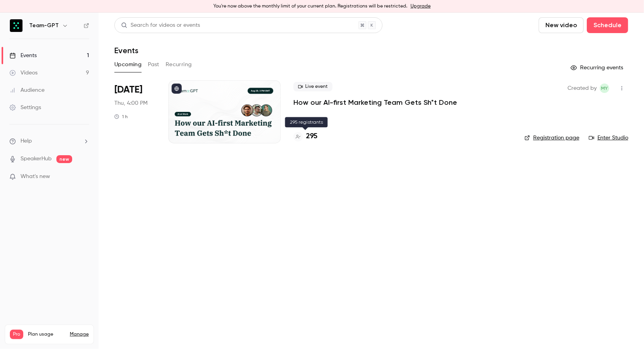 Image resolution: width=644 pixels, height=349 pixels. I want to click on div: Settings, so click(25, 108).